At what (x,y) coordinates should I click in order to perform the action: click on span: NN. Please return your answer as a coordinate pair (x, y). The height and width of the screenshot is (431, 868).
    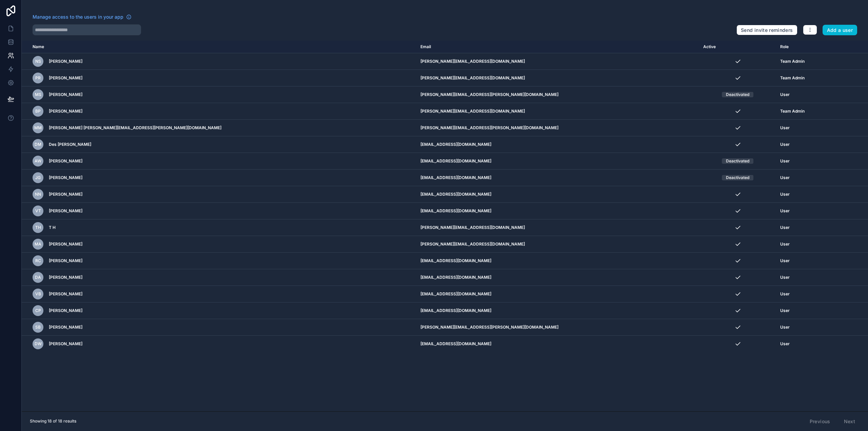
    Looking at the image, I should click on (38, 195).